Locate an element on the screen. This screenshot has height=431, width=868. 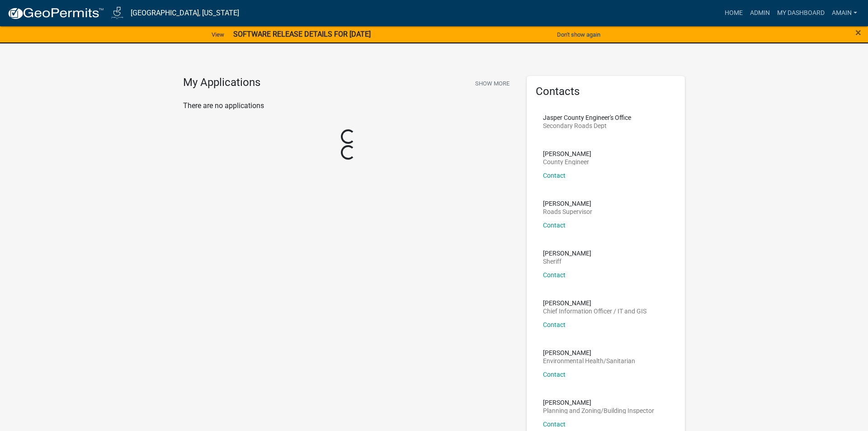
p: Secondary Roads Dept is located at coordinates (587, 126).